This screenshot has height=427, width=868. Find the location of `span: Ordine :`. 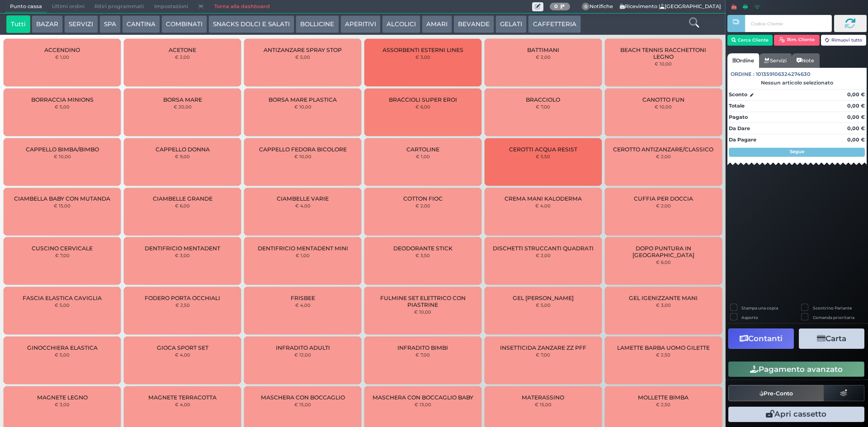

span: Ordine : is located at coordinates (742, 74).